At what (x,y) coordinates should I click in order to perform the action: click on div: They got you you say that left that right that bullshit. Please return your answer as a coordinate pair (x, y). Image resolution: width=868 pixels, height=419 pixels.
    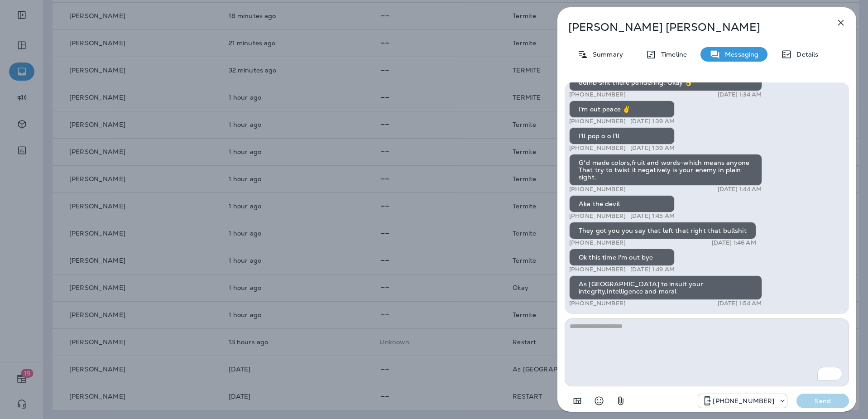
    Looking at the image, I should click on (663, 231).